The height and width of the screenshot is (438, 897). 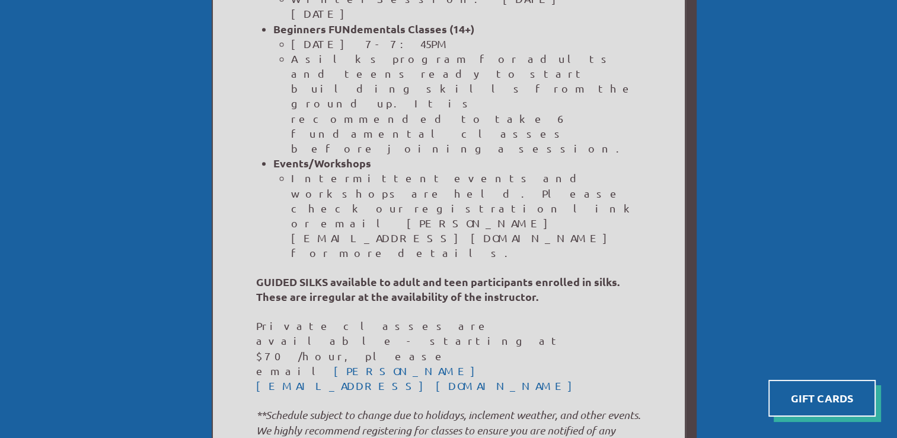 I want to click on li: Intermittent events and workshops are held. Please check our registration link or email [PERSON_N..., so click(x=466, y=215).